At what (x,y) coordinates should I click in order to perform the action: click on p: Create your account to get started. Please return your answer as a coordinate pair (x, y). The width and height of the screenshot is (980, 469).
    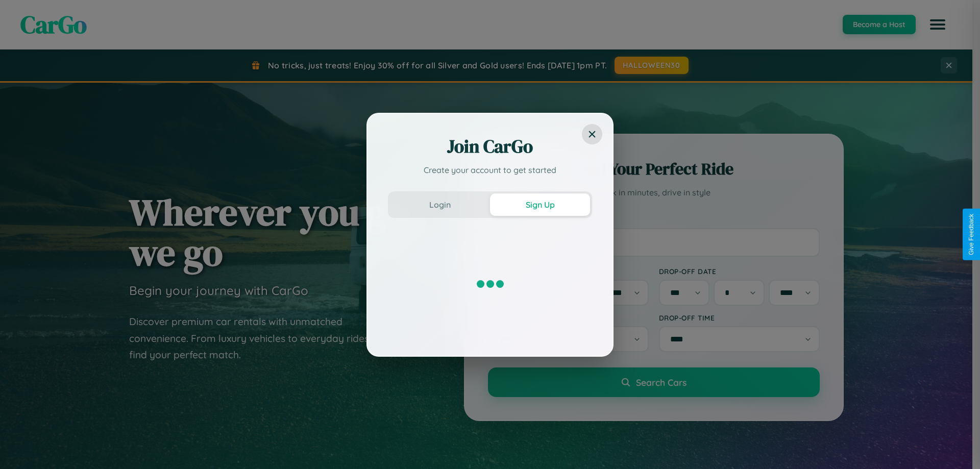
    Looking at the image, I should click on (490, 170).